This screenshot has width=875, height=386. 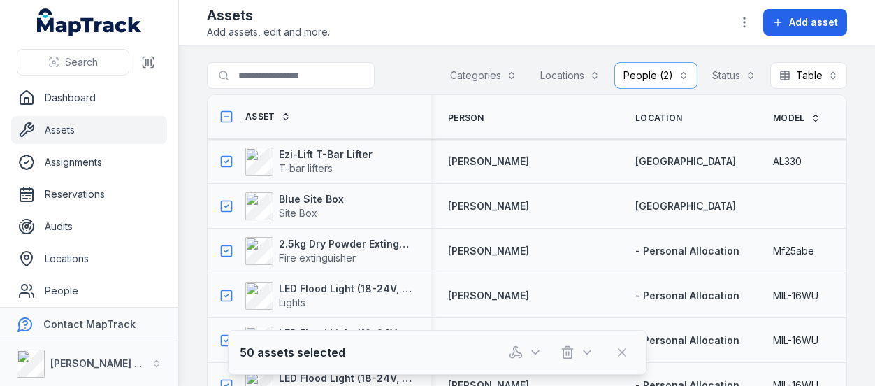 What do you see at coordinates (89, 162) in the screenshot?
I see `a: Assignments` at bounding box center [89, 162].